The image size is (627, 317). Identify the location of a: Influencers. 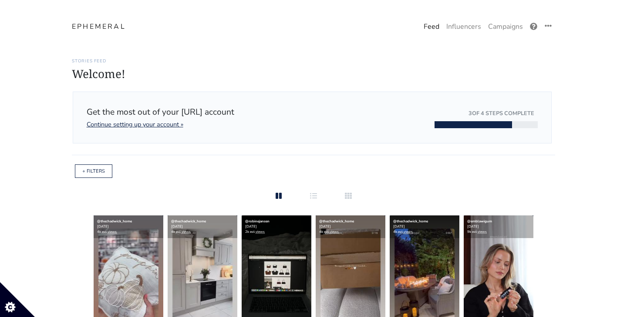
(464, 27).